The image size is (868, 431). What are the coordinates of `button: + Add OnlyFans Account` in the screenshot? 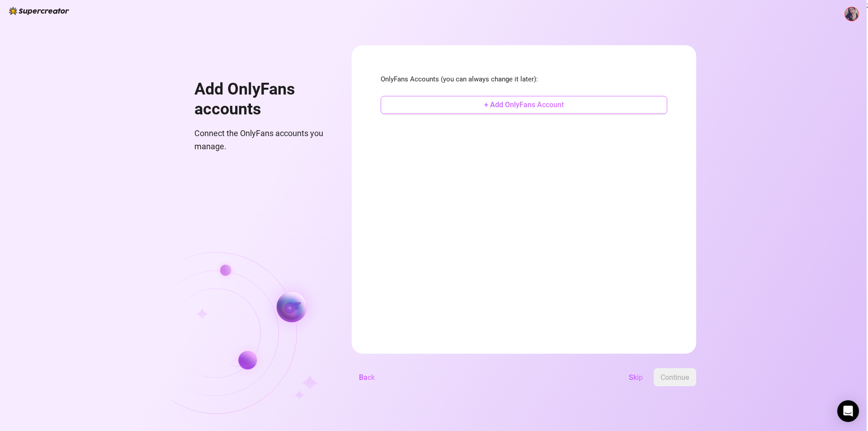 It's located at (524, 105).